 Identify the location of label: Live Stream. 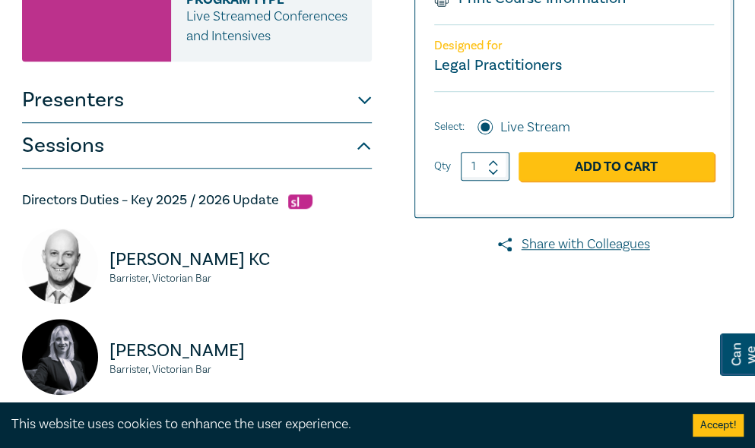
(535, 128).